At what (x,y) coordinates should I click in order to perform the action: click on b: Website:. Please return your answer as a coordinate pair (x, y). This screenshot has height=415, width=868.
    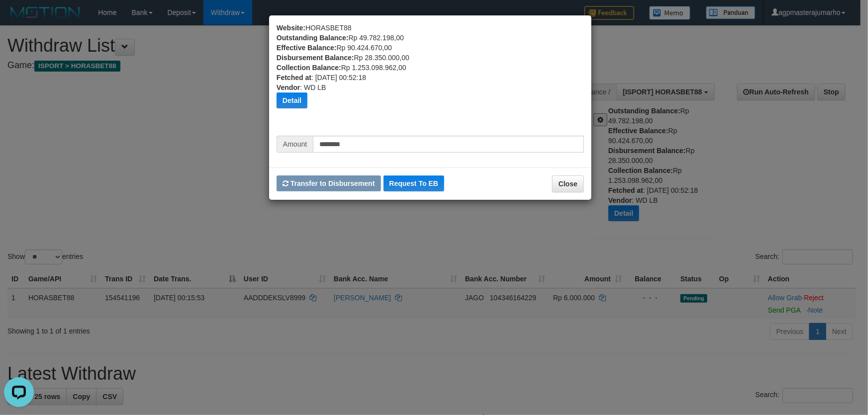
    Looking at the image, I should click on (291, 28).